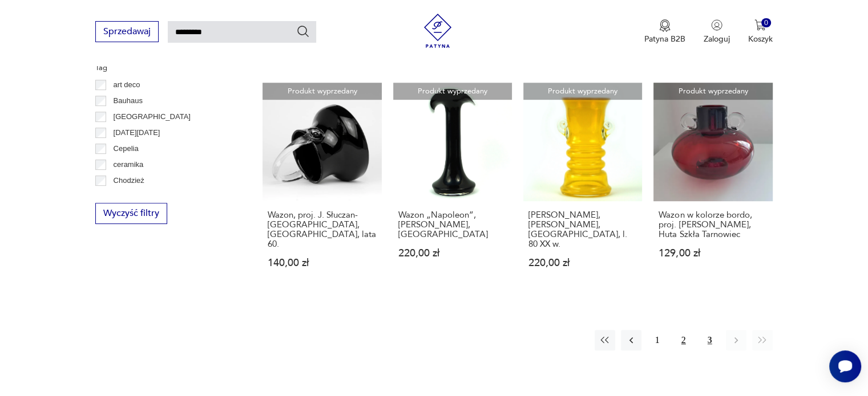 The width and height of the screenshot is (868, 396). I want to click on button: 0Koszyk, so click(760, 32).